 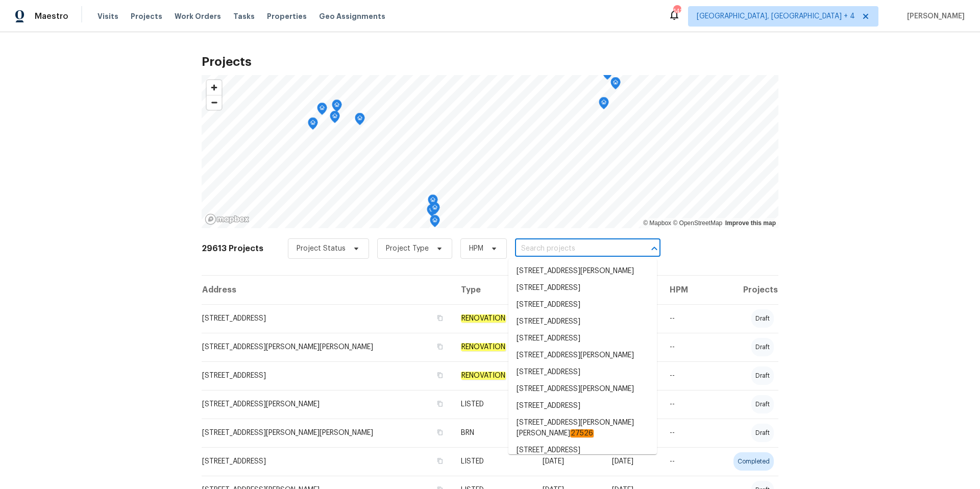 What do you see at coordinates (573, 249) in the screenshot?
I see `input: Search projects` at bounding box center [573, 249].